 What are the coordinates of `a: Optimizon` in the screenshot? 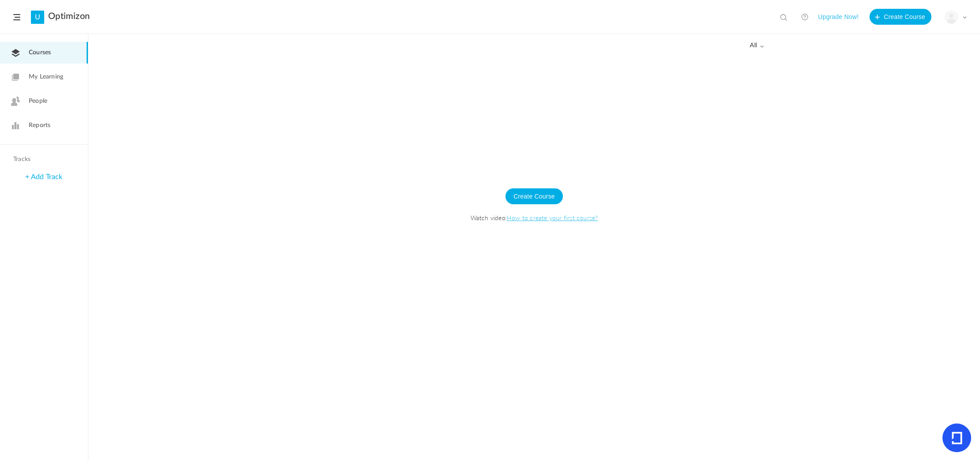 It's located at (69, 16).